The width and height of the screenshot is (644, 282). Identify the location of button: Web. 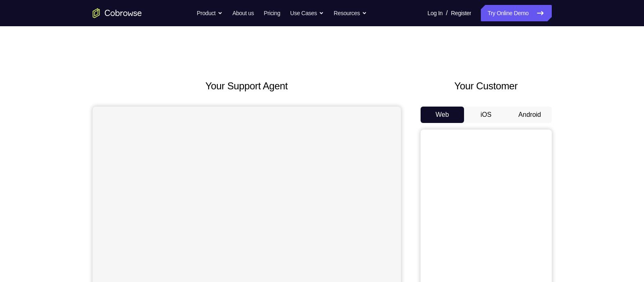
(442, 114).